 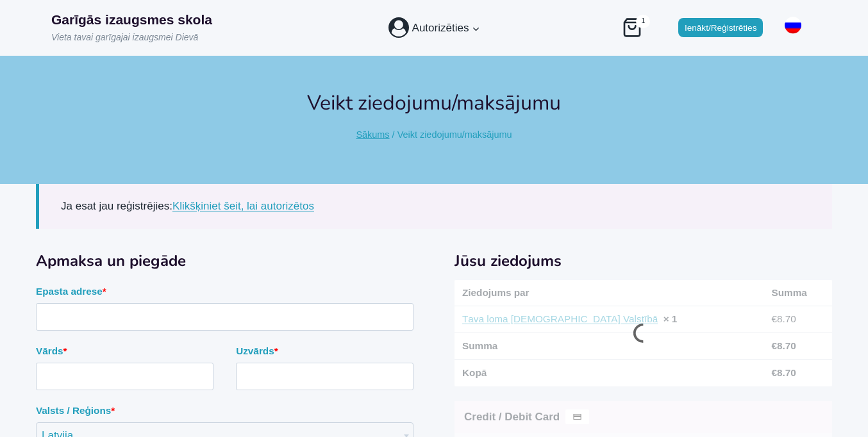 I want to click on a: Iepirkšanās ratiņi, so click(x=636, y=27).